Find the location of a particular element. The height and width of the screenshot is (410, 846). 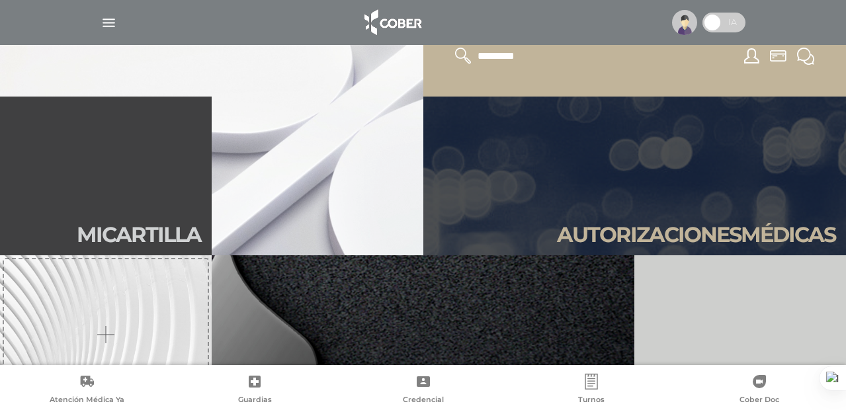

a: Atención Médica Ya is located at coordinates (87, 390).